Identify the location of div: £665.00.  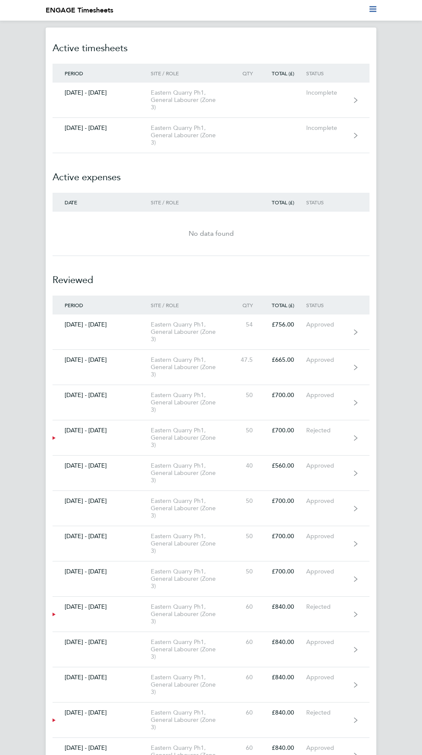
(285, 360).